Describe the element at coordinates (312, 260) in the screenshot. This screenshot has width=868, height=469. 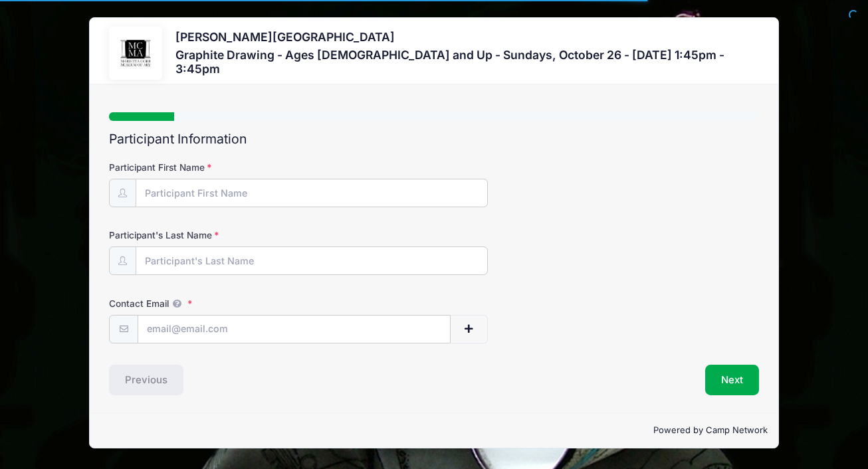
I see `input: Participant's Last Name` at that location.